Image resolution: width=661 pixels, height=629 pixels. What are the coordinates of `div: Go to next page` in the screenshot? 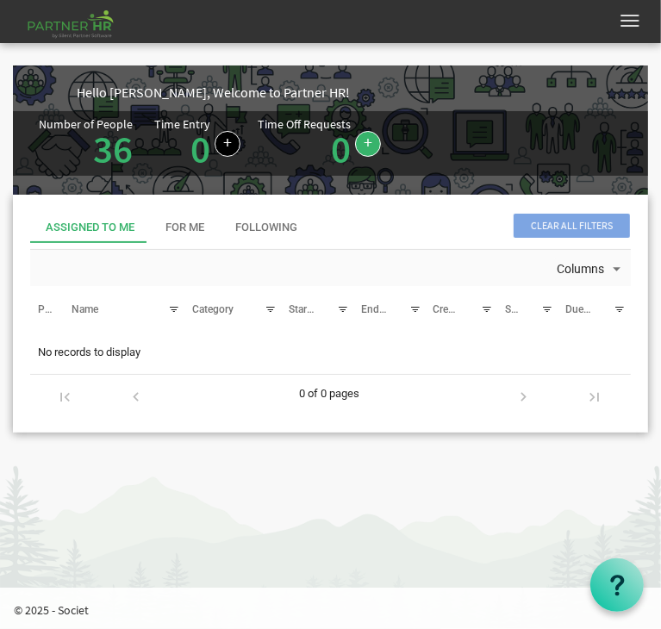 It's located at (523, 396).